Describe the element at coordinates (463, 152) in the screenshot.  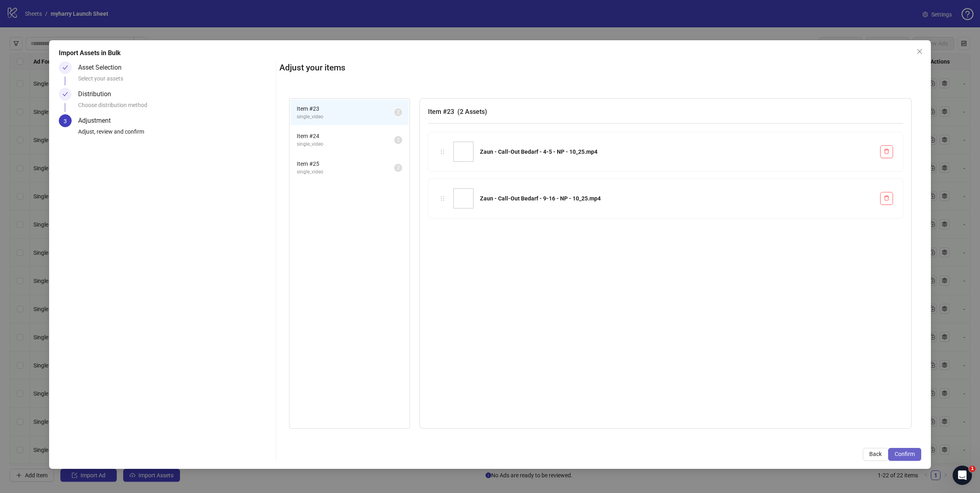
I see `img: Zaun - Call-Out Bedarf - 4-5 - NP - 10_25.mp4` at that location.